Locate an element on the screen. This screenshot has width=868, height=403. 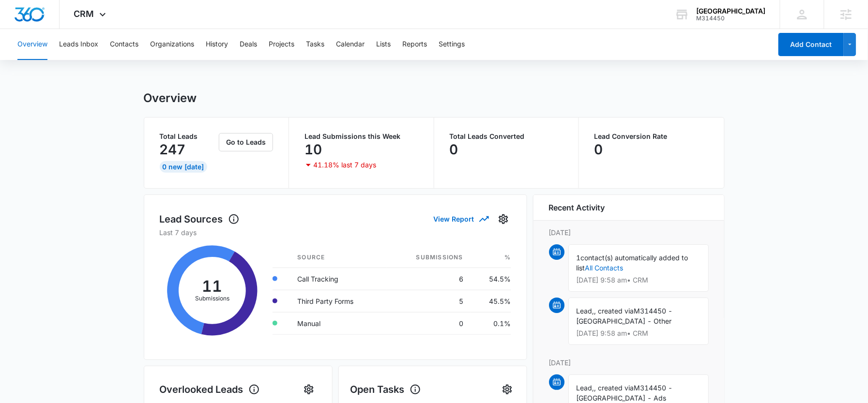
p: Lead Conversion Rate is located at coordinates (652, 137).